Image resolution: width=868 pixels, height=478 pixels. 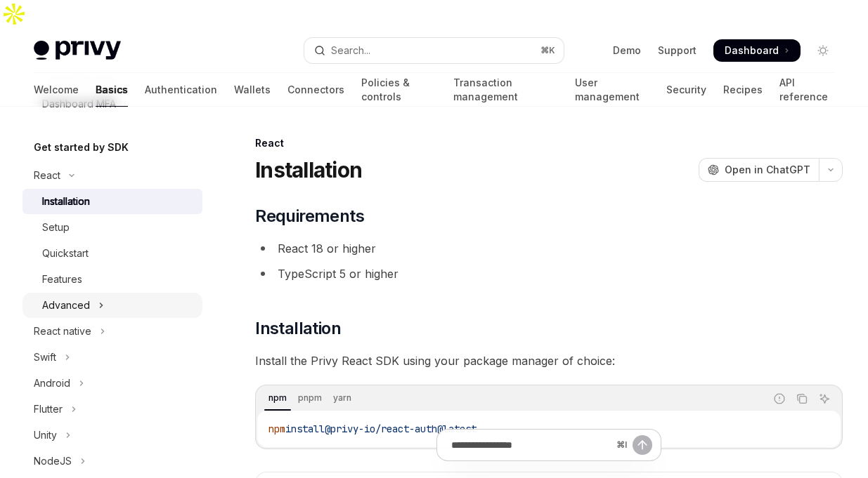 I want to click on div: Quickstart, so click(x=65, y=254).